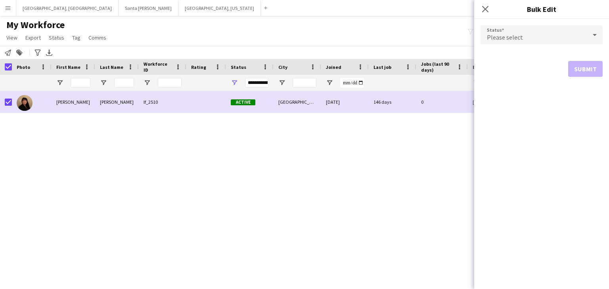 This screenshot has height=289, width=609. I want to click on span: Comms, so click(97, 38).